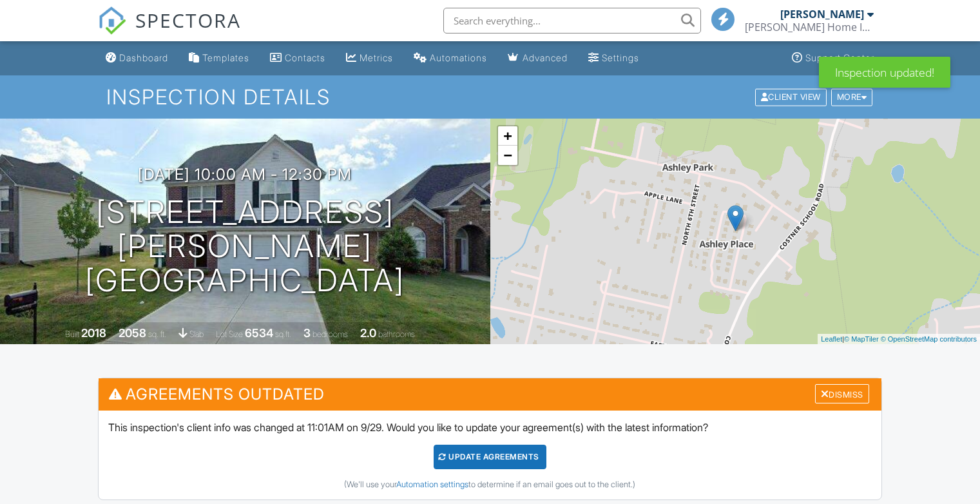 This screenshot has height=504, width=980. I want to click on a: Client View, so click(793, 96).